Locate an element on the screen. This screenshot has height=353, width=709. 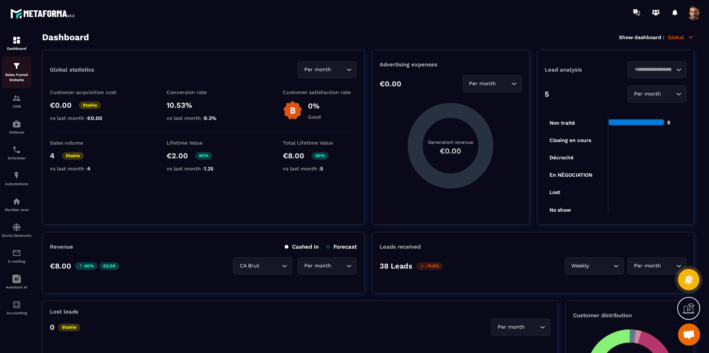
a: automationsautomationsMember area is located at coordinates (17, 204).